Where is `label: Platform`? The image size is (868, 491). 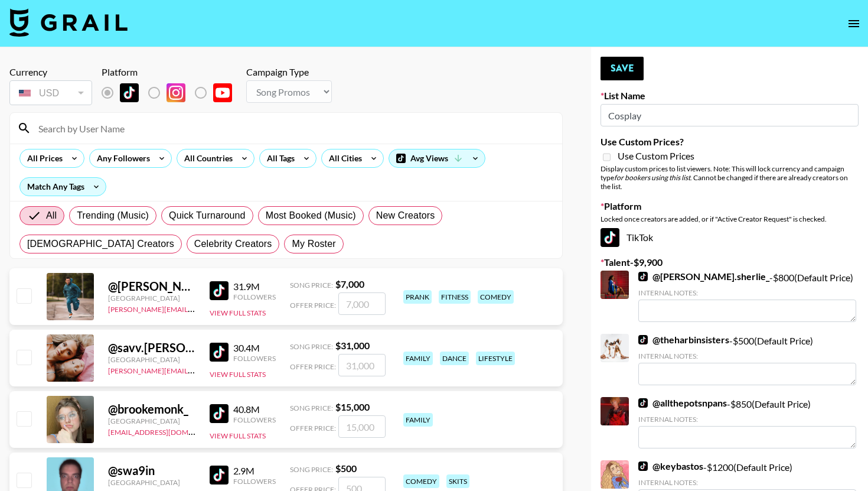
label: Platform is located at coordinates (729, 206).